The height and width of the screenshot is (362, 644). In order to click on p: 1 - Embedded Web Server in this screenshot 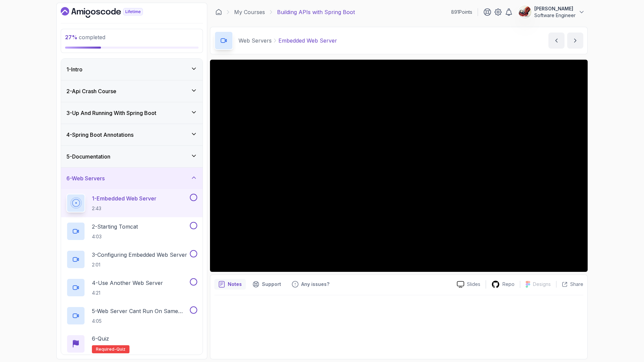, I will do `click(124, 199)`.